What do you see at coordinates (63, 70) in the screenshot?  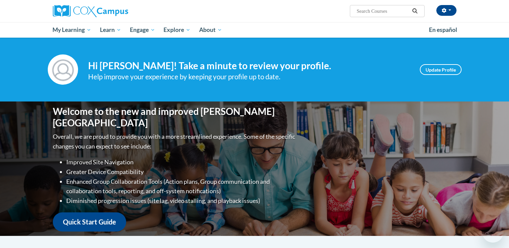 I see `img: Profile Image` at bounding box center [63, 70].